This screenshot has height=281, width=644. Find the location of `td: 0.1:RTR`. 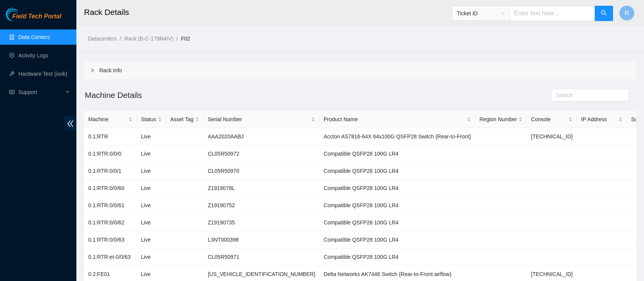

td: 0.1:RTR is located at coordinates (110, 136).